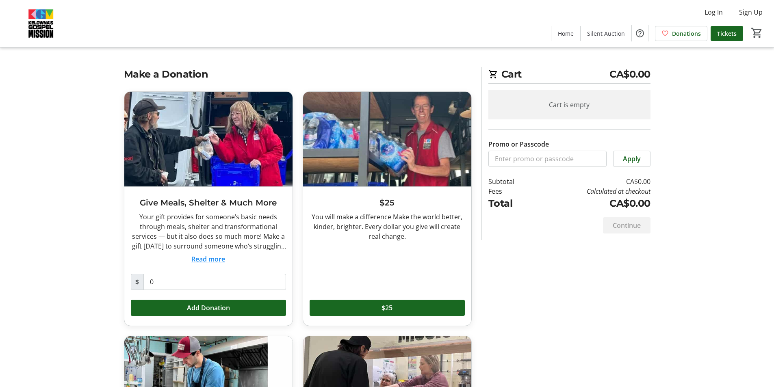 Image resolution: width=774 pixels, height=387 pixels. What do you see at coordinates (592, 191) in the screenshot?
I see `td: Calculated at checkout` at bounding box center [592, 191].